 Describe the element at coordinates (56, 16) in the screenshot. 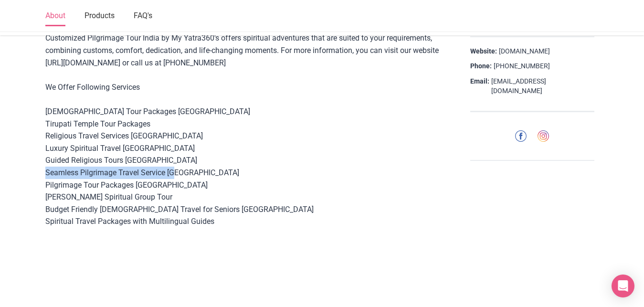

I see `a: About` at that location.